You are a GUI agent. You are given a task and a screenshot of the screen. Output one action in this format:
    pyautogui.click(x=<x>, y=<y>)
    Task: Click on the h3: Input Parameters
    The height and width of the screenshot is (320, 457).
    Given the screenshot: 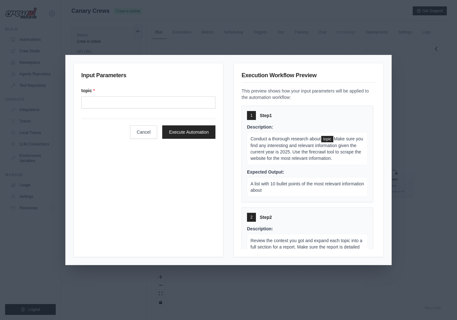 What is the action you would take?
    pyautogui.click(x=148, y=77)
    